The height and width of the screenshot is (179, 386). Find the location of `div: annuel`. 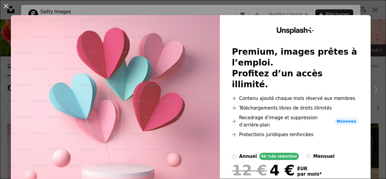

div: annuel is located at coordinates (248, 156).